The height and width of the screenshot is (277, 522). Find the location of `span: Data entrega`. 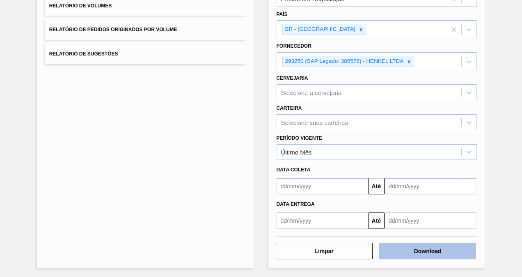

span: Data entrega is located at coordinates (296, 204).